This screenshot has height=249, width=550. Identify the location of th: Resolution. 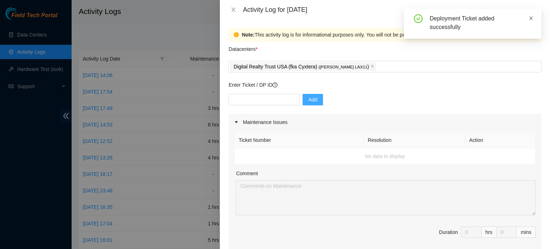
(414, 140).